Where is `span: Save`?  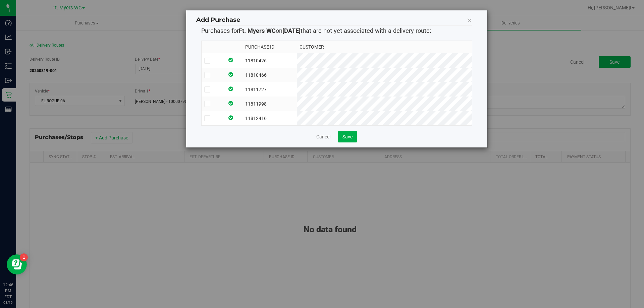 span: Save is located at coordinates (347, 137).